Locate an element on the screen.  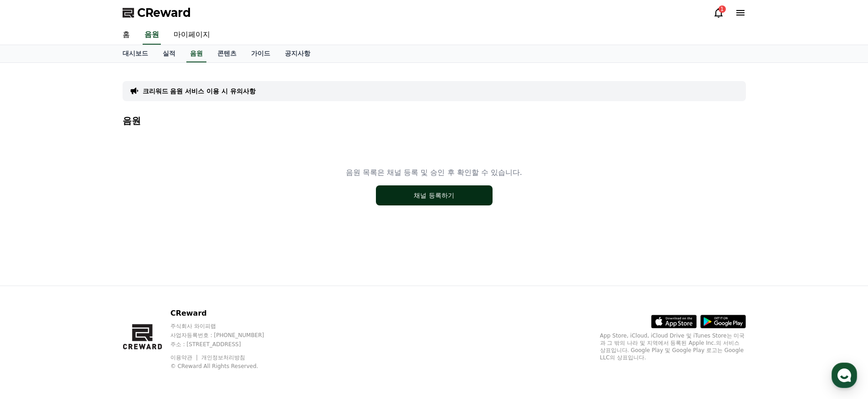
span: 대화 is located at coordinates (89, 306).